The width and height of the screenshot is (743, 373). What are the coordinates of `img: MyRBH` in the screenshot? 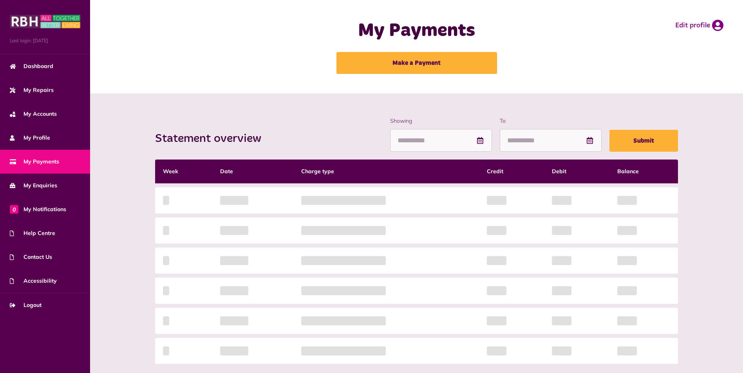 It's located at (45, 22).